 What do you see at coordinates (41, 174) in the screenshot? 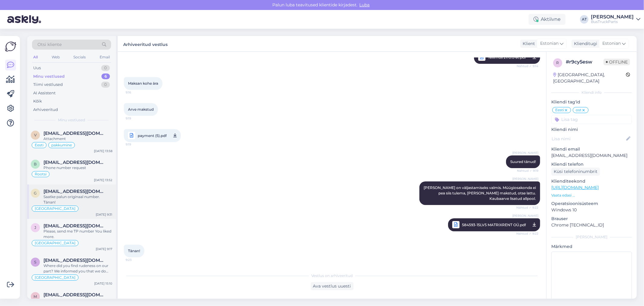
I see `span: Rootsi` at bounding box center [41, 174].